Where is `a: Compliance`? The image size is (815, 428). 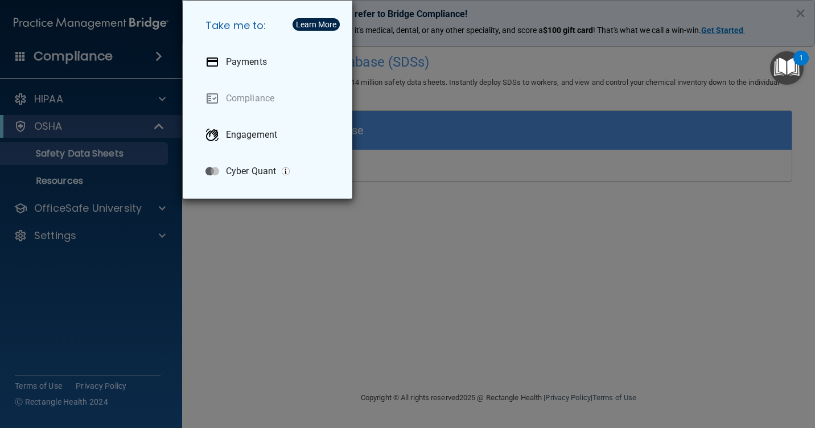
a: Compliance is located at coordinates (270, 98).